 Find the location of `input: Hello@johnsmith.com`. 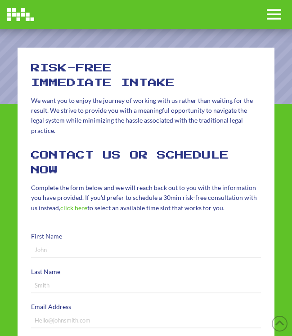

input: Hello@johnsmith.com is located at coordinates (146, 321).